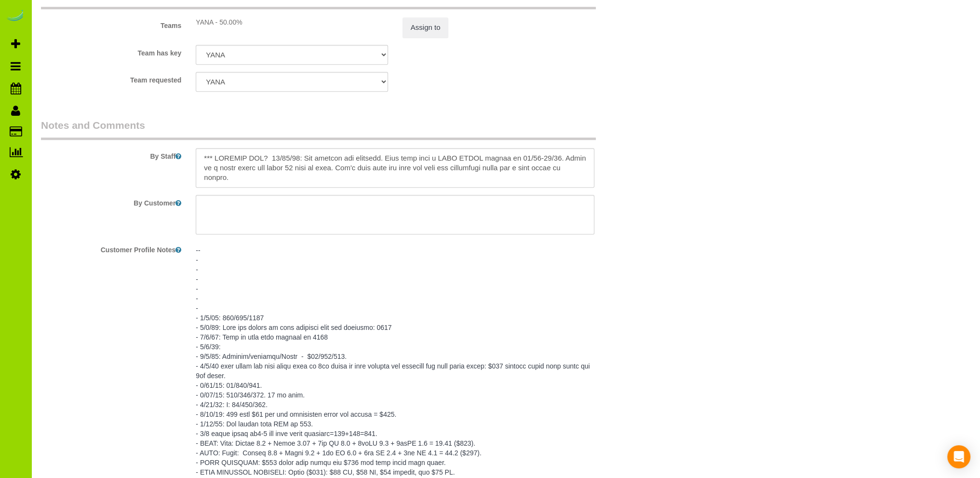 The width and height of the screenshot is (980, 478). I want to click on label: By Customer, so click(111, 201).